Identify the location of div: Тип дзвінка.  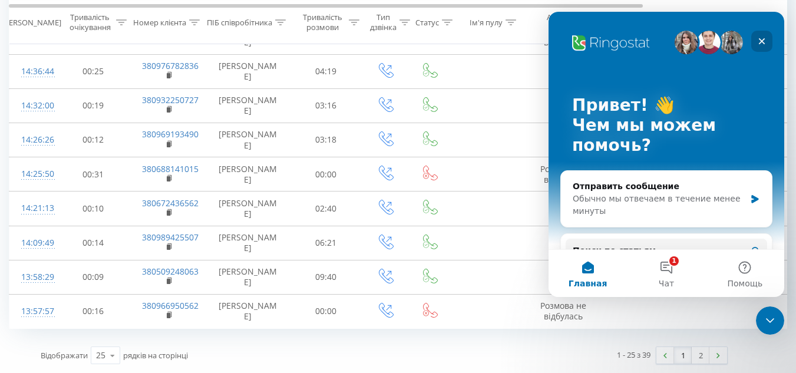
(383, 22).